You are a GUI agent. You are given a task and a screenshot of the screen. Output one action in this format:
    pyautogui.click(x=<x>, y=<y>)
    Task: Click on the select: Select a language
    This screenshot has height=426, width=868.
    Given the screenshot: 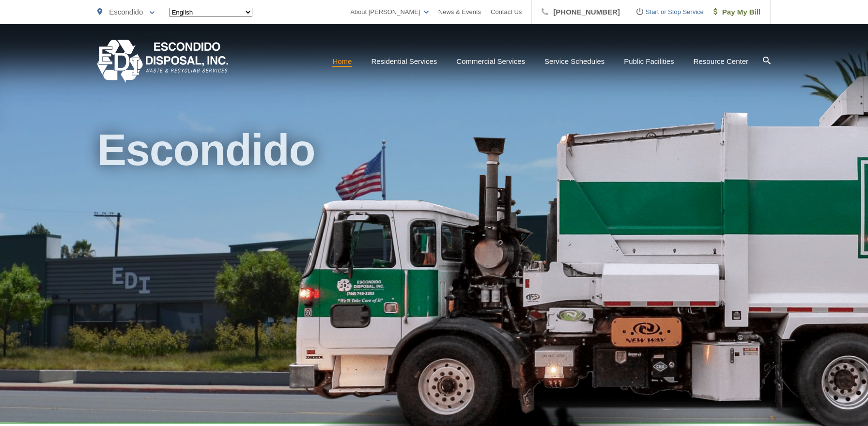 What is the action you would take?
    pyautogui.click(x=210, y=12)
    